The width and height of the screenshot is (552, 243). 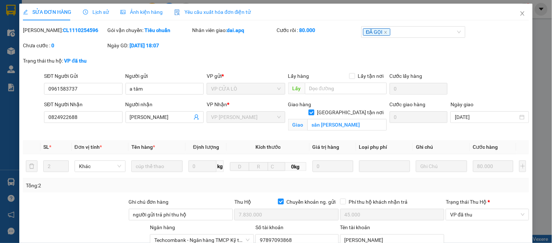 I want to click on div: Cước rồi :, so click(x=318, y=30).